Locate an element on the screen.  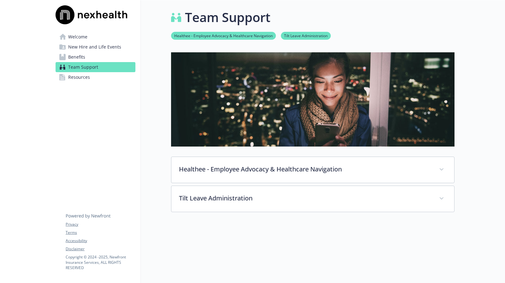
a: Team Support is located at coordinates (95, 67).